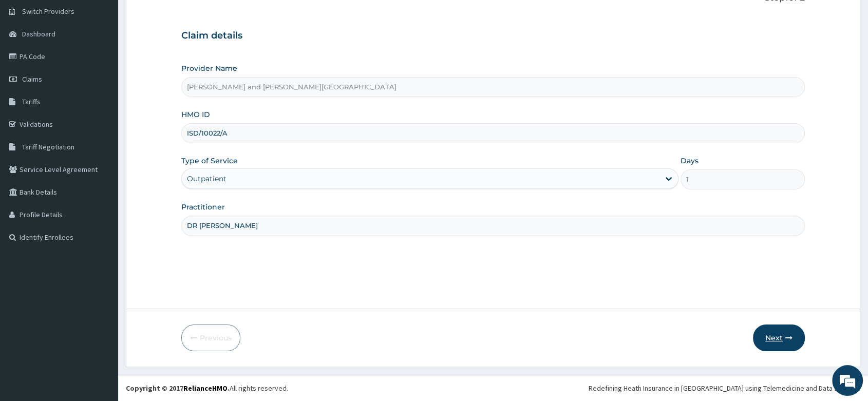 This screenshot has height=401, width=868. Describe the element at coordinates (31, 101) in the screenshot. I see `span: Tariffs` at that location.